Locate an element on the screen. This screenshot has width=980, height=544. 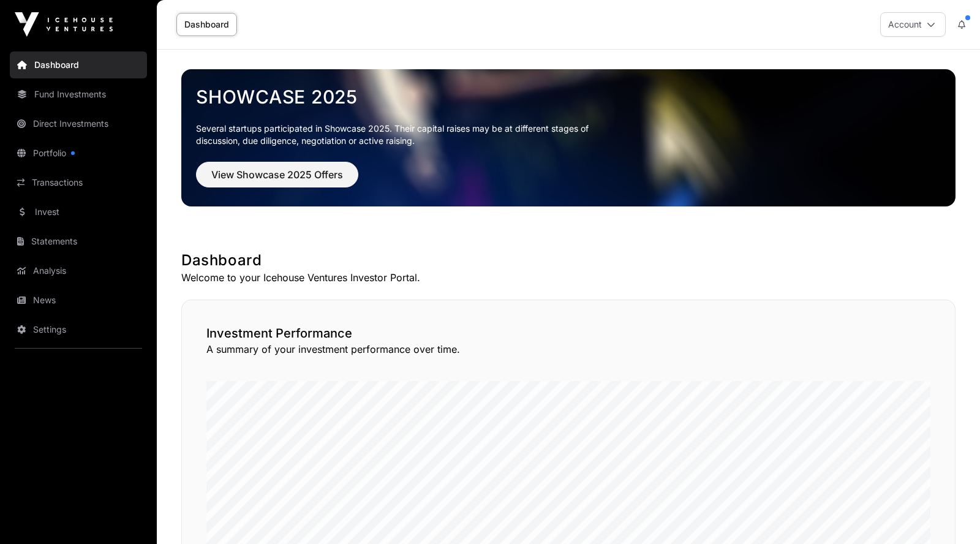
h2: Investment Performance is located at coordinates (568, 333).